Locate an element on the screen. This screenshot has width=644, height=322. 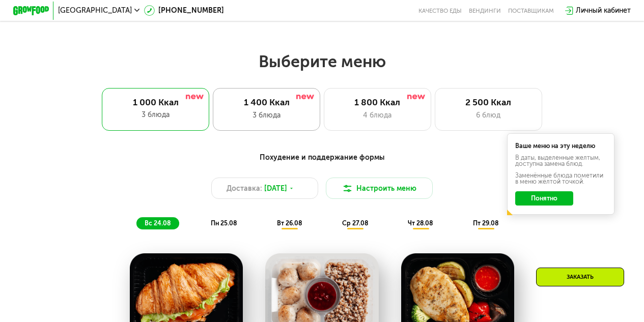
div: Заказать is located at coordinates (580, 277).